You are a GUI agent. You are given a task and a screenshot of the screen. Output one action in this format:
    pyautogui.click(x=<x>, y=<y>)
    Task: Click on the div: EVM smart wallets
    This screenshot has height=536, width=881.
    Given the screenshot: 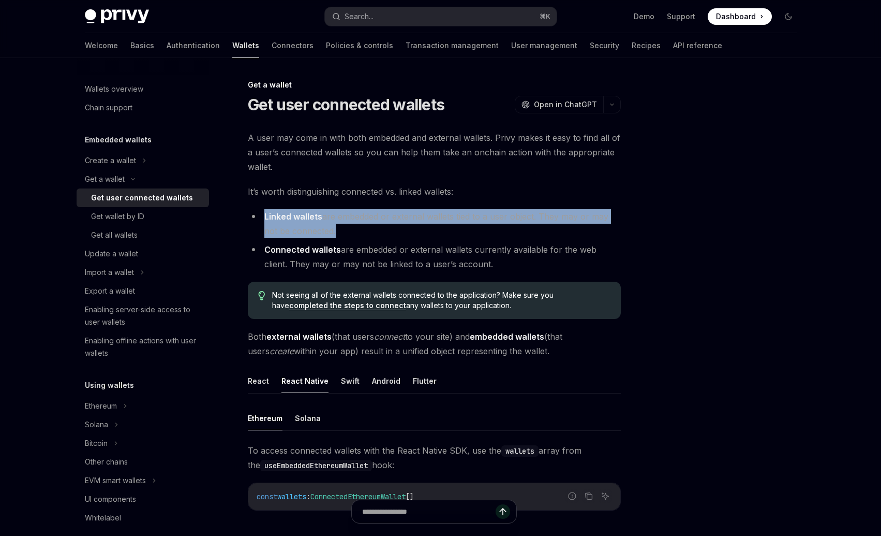 What is the action you would take?
    pyautogui.click(x=115, y=480)
    